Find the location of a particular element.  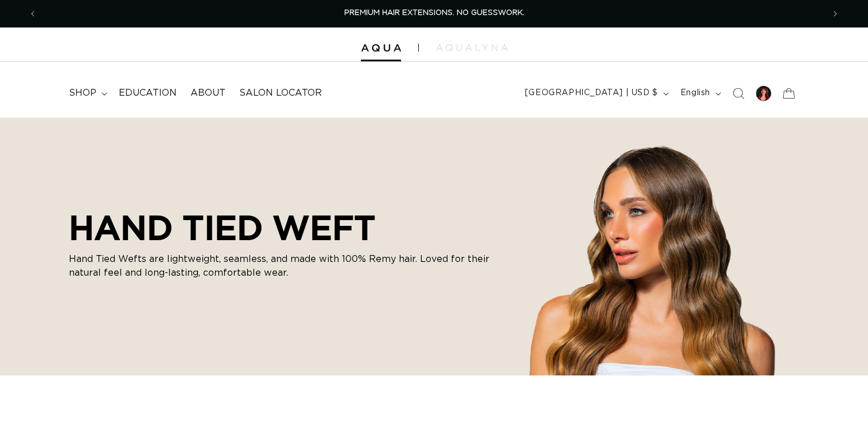

a: Education is located at coordinates (147, 93).